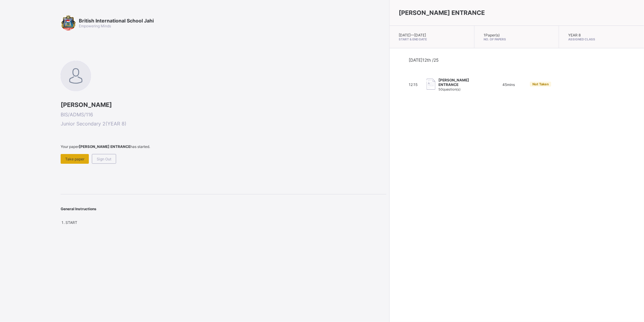  I want to click on span: Take paper, so click(74, 159).